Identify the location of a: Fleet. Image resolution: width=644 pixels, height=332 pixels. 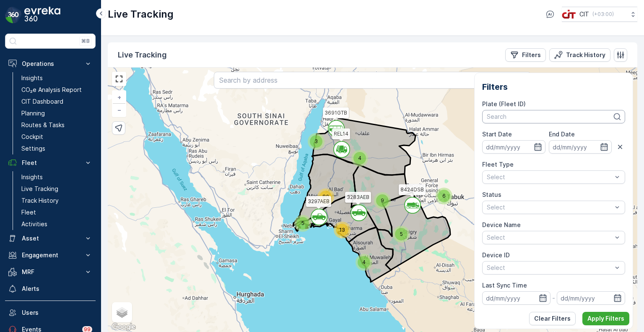
(57, 212).